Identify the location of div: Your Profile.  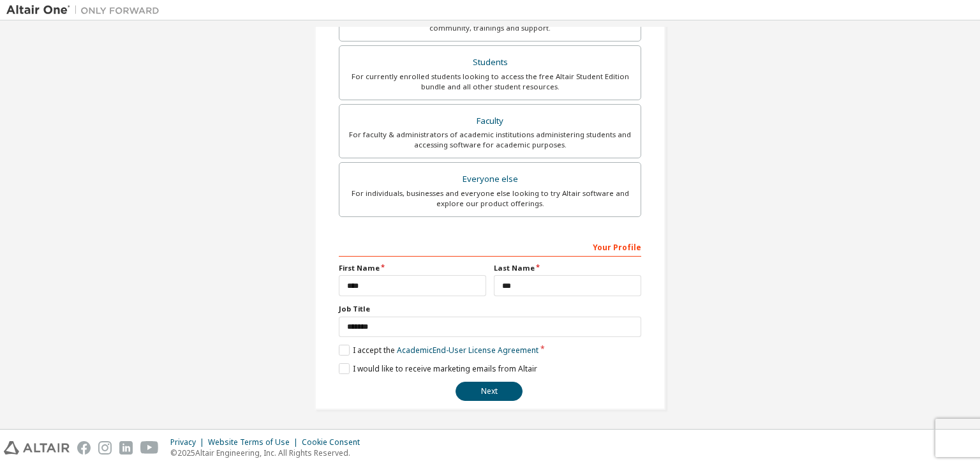
(490, 246).